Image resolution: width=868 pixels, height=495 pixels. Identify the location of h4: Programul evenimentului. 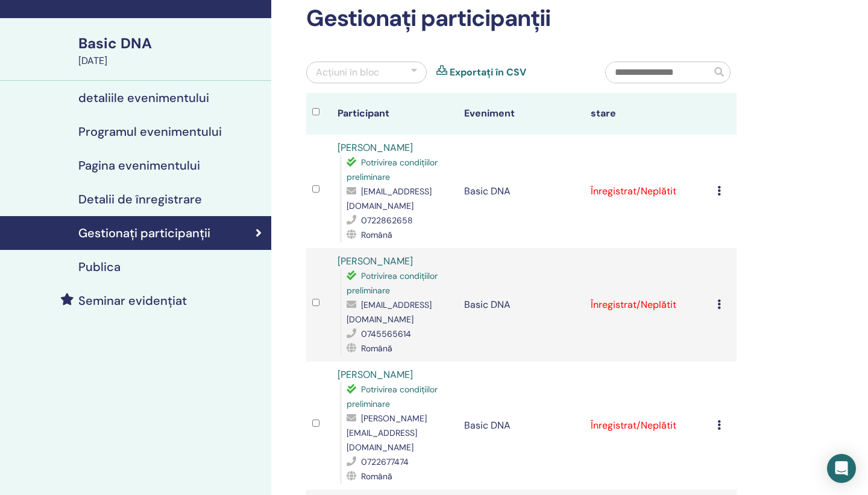
(150, 131).